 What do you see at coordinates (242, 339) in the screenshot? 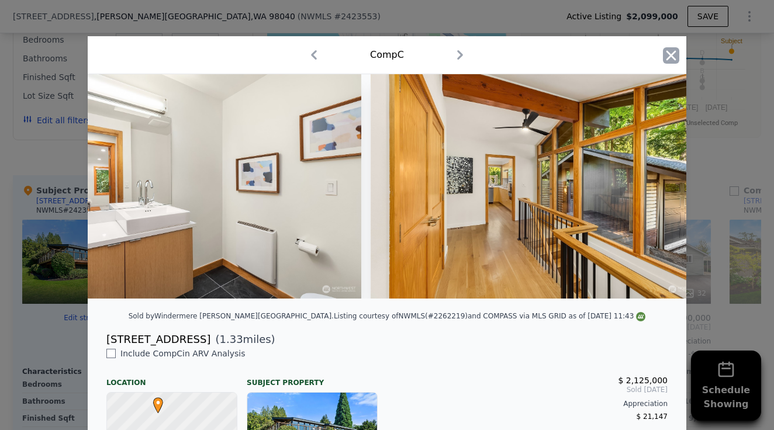
I see `span: ( miles)` at bounding box center [242, 339].